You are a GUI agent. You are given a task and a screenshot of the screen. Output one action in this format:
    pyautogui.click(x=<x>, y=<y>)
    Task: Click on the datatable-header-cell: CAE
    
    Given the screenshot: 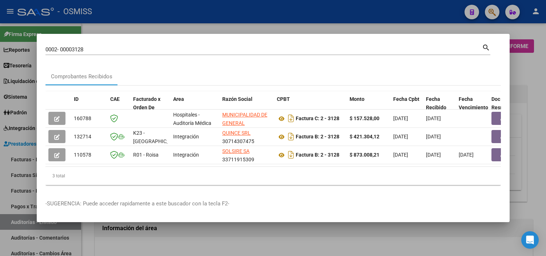 What is the action you would take?
    pyautogui.click(x=119, y=107)
    